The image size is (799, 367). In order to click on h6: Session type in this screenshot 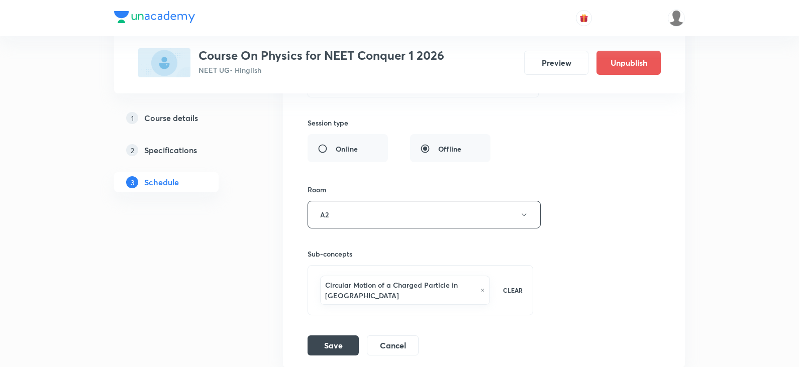, I will do `click(328, 123)`.